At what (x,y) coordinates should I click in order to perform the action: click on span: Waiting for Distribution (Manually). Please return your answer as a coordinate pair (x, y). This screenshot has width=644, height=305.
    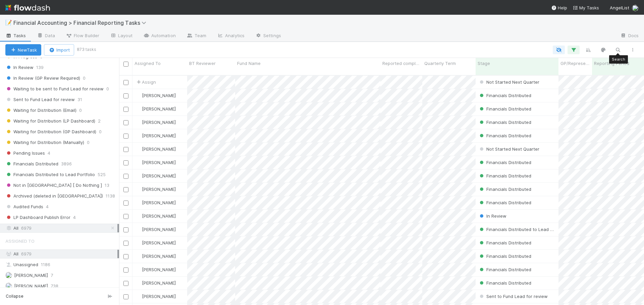
    Looking at the image, I should click on (45, 142).